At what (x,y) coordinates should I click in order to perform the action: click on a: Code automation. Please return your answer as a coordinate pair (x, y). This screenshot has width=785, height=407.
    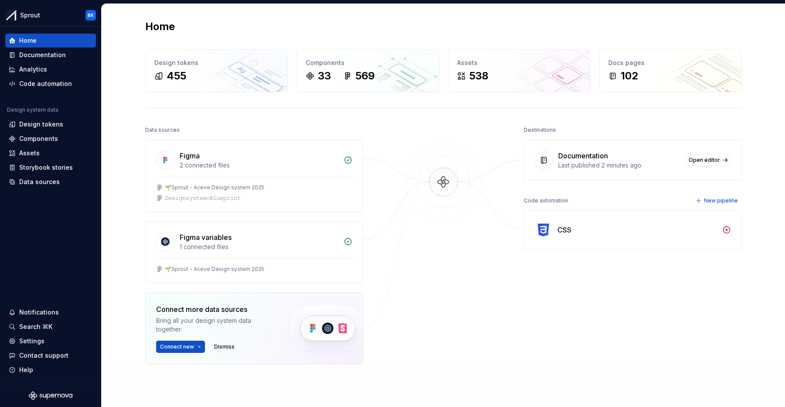
    Looking at the image, I should click on (51, 84).